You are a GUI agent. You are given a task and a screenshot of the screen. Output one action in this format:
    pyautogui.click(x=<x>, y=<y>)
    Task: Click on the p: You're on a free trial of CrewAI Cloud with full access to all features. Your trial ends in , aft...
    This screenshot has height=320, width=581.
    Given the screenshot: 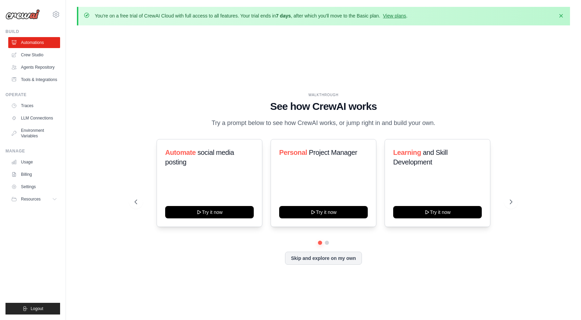 What is the action you would take?
    pyautogui.click(x=251, y=16)
    